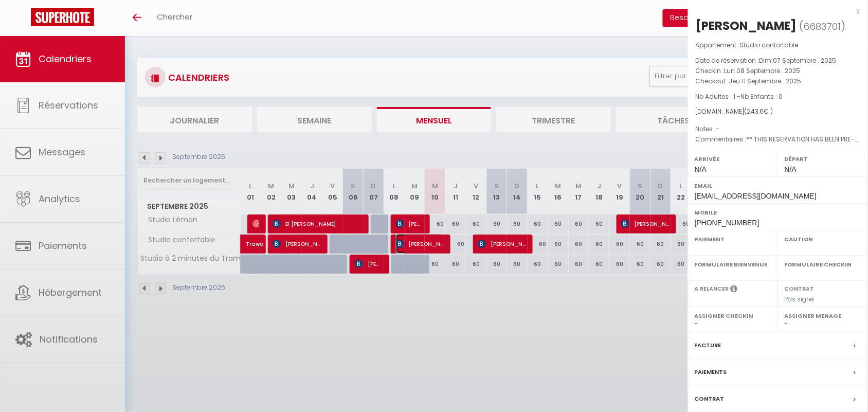 This screenshot has height=412, width=868. Describe the element at coordinates (798, 60) in the screenshot. I see `span: Dim 07 Septembre . 2025` at that location.